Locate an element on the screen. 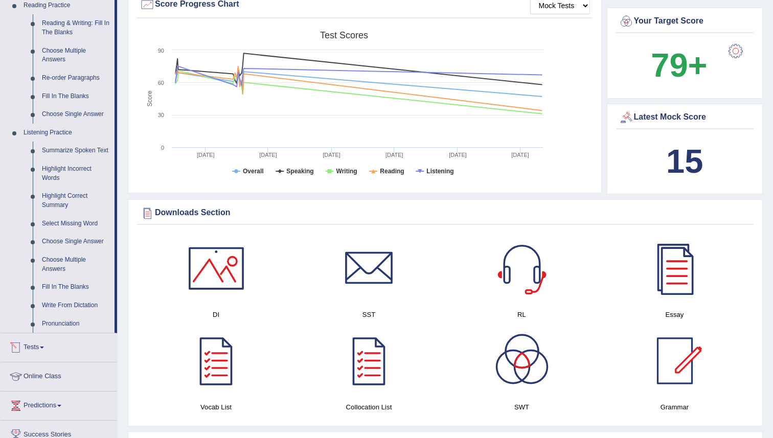 The width and height of the screenshot is (773, 438). a: Highlight Correct Summary is located at coordinates (76, 200).